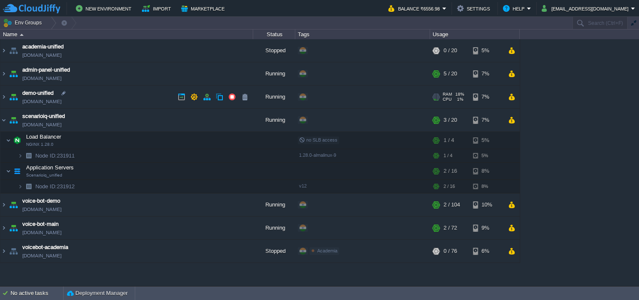  Describe the element at coordinates (515, 8) in the screenshot. I see `button: Help` at that location.